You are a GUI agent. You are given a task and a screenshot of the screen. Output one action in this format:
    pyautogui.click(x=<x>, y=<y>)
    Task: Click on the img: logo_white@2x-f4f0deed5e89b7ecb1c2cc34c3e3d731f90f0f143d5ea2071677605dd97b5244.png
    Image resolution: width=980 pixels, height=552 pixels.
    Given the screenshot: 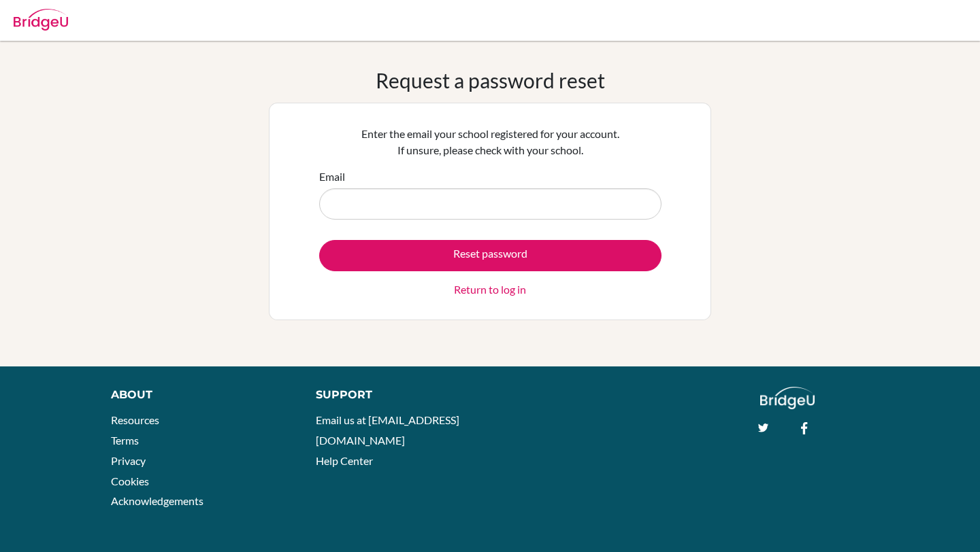 What is the action you would take?
    pyautogui.click(x=787, y=398)
    